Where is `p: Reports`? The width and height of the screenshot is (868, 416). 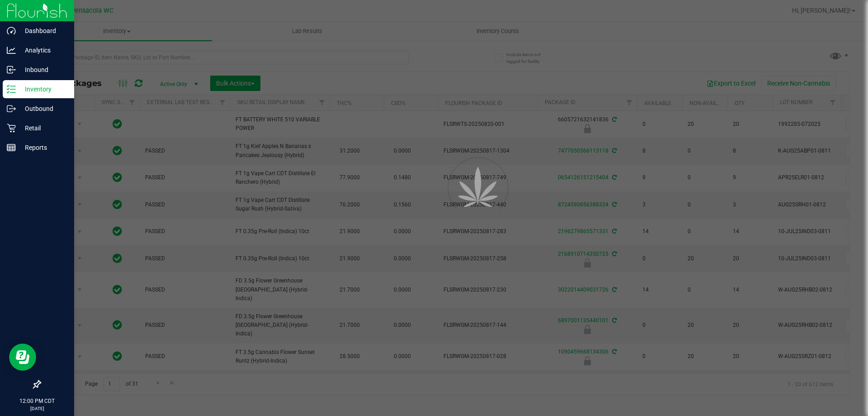 p: Reports is located at coordinates (43, 147).